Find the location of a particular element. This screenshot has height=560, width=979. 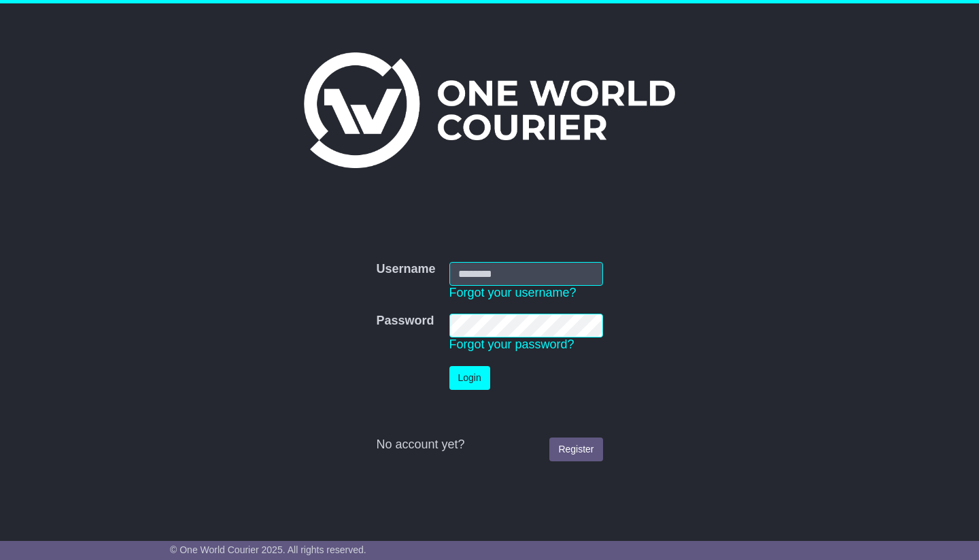

span: © One World Courier 2025. All rights reserved. is located at coordinates (268, 549).